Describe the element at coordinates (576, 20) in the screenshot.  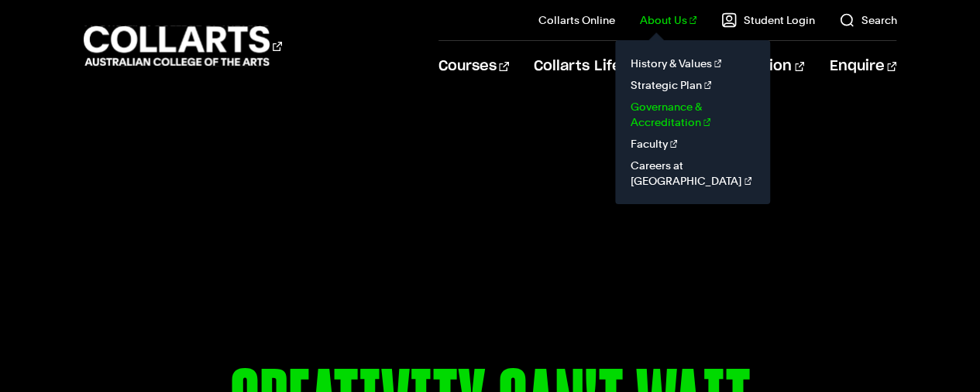
I see `a: Collarts Online` at that location.